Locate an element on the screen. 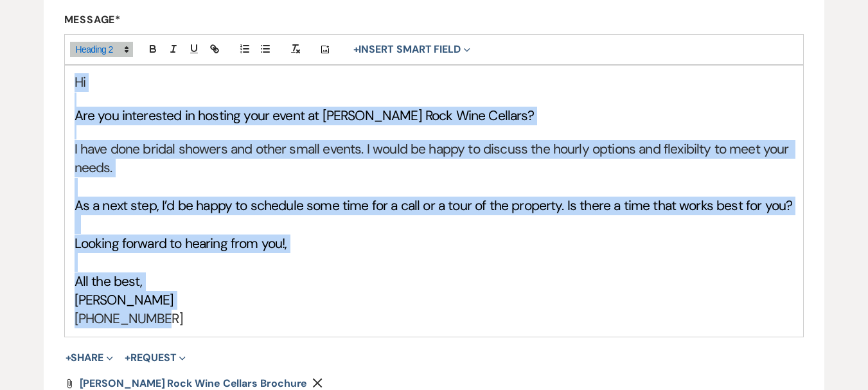 The height and width of the screenshot is (390, 868). label: Message* is located at coordinates (434, 19).